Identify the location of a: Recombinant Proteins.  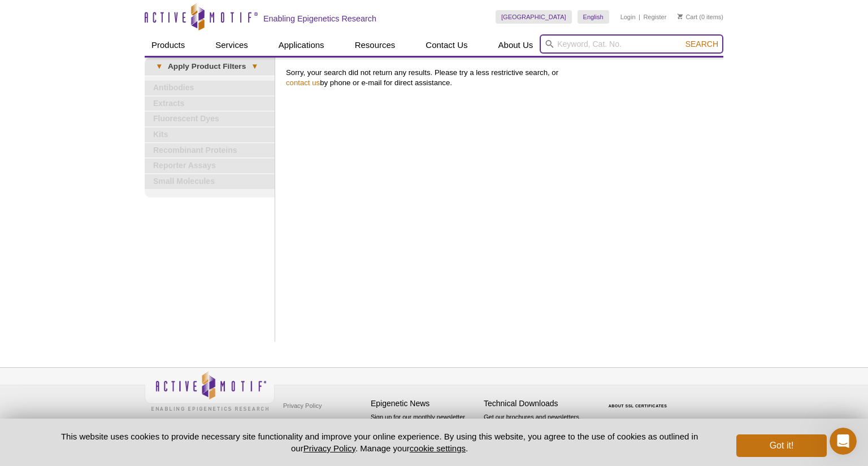
(210, 151).